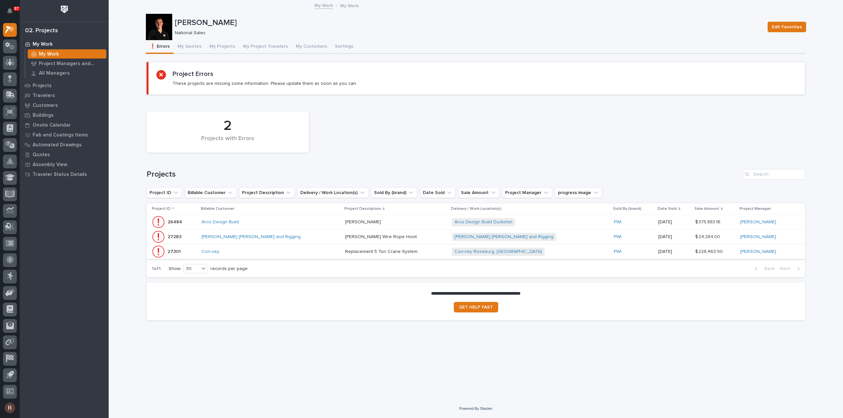  I want to click on div: Projects with Errors, so click(227, 142).